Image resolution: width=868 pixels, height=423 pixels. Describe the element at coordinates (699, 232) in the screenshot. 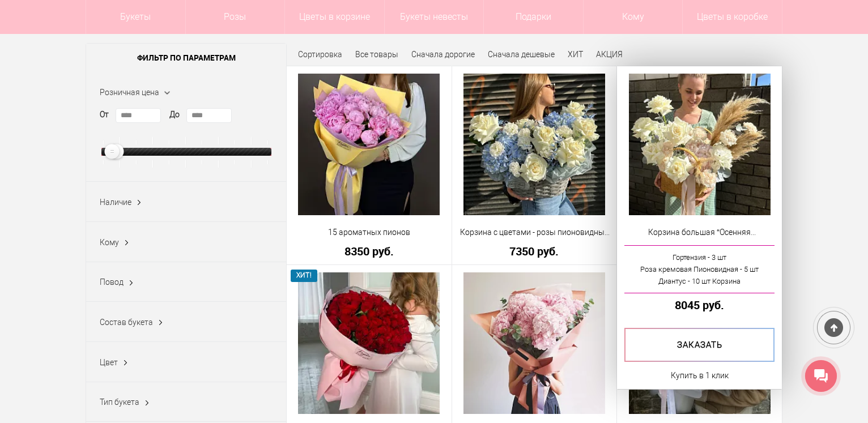

I see `span: Корзина большая “Осенняя композиция”` at that location.